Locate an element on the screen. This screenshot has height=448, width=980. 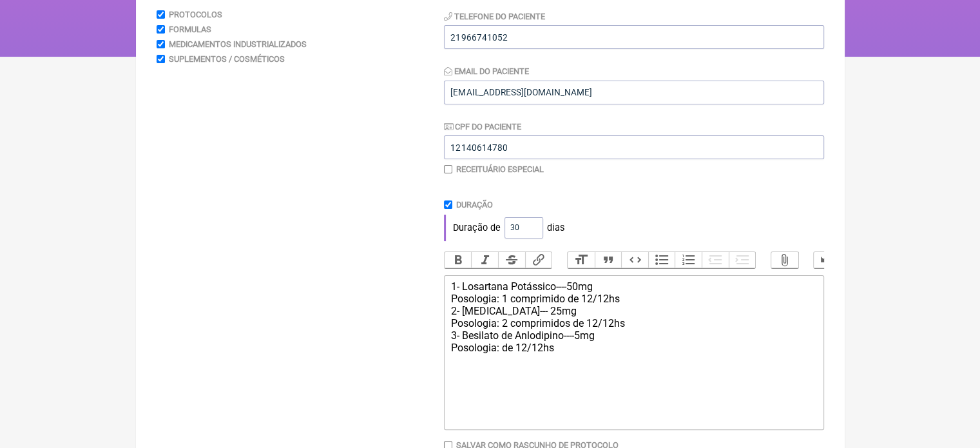
label: Protocolos is located at coordinates (195, 14).